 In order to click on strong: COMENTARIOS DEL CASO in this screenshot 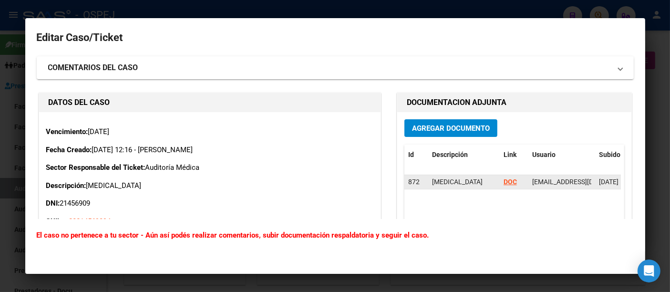, I will do `click(93, 68)`.